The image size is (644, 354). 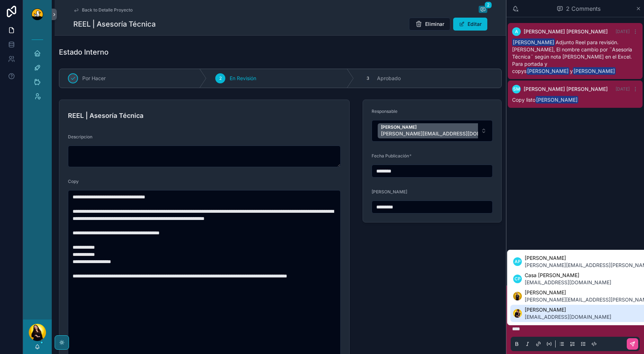 I want to click on span: Descripcion, so click(x=80, y=136).